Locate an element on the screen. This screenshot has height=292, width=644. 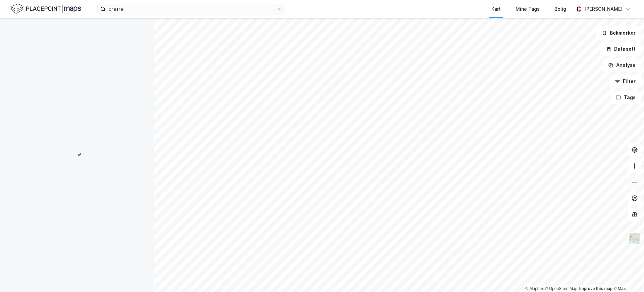
a: Improve this map is located at coordinates (596, 289).